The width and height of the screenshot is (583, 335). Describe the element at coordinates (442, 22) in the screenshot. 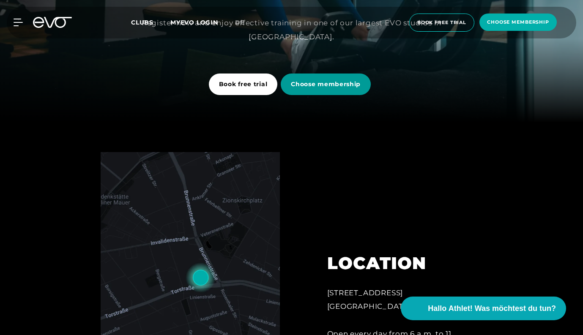

I see `a: book free trial` at that location.